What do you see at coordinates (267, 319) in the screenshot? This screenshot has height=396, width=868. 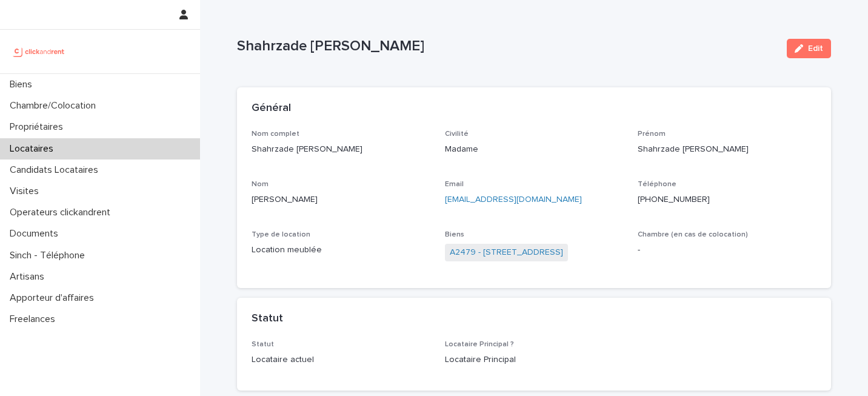 I see `h2: Statut` at bounding box center [267, 319].